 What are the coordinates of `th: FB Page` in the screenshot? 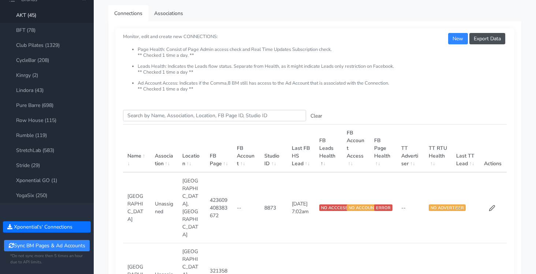 It's located at (219, 148).